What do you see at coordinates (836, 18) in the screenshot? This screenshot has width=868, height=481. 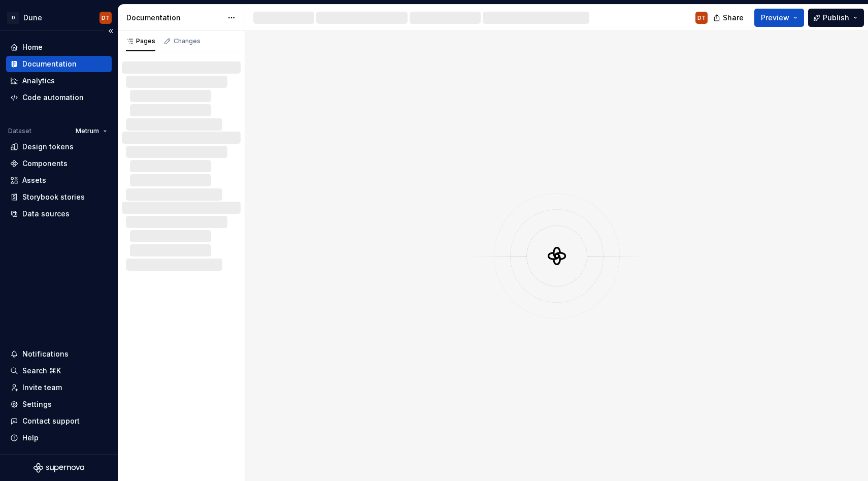 I see `span: Publish` at bounding box center [836, 18].